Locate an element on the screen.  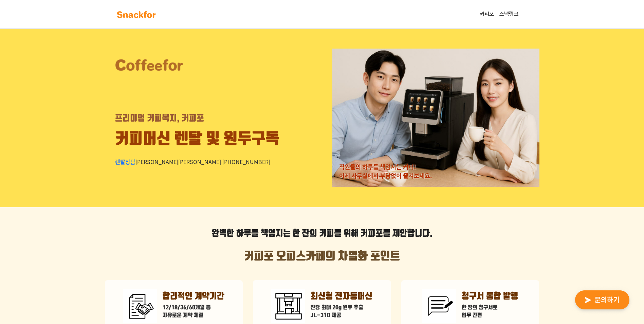
div: 커피머신 렌탈 및 원두구독 is located at coordinates (197, 139).